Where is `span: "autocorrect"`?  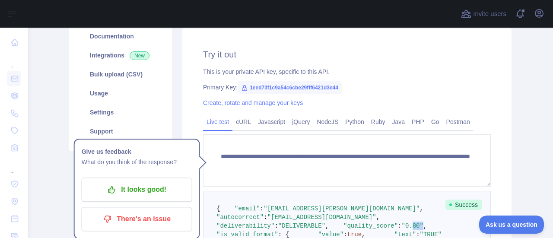 span: "autocorrect" is located at coordinates (240, 217).